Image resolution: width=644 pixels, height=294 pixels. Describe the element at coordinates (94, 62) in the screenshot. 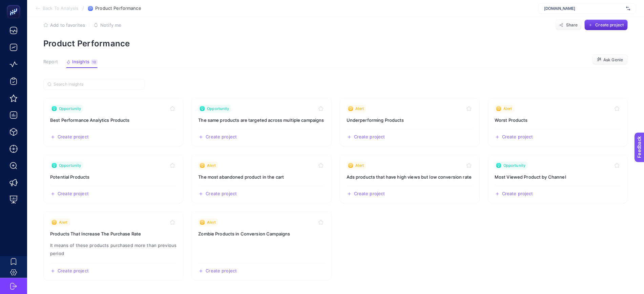

I see `div: 10` at that location.